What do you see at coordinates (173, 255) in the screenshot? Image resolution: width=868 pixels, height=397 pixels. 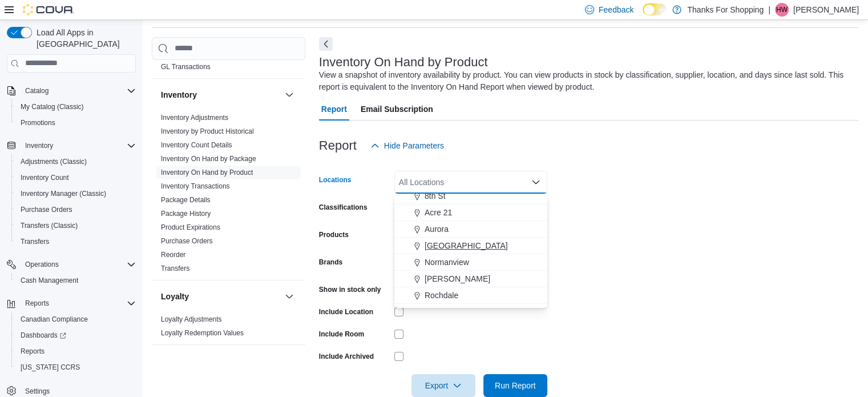 I see `span: Reorder` at bounding box center [173, 255].